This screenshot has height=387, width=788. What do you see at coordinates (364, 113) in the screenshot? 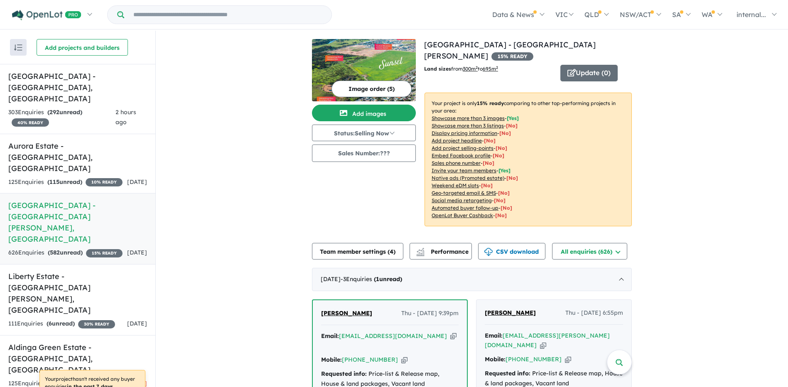
I see `button: Add images` at bounding box center [364, 113].